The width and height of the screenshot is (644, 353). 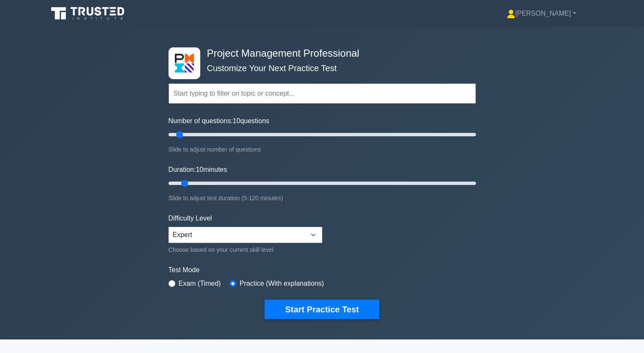 What do you see at coordinates (322, 149) in the screenshot?
I see `div: Slide to adjust number of questions` at bounding box center [322, 149].